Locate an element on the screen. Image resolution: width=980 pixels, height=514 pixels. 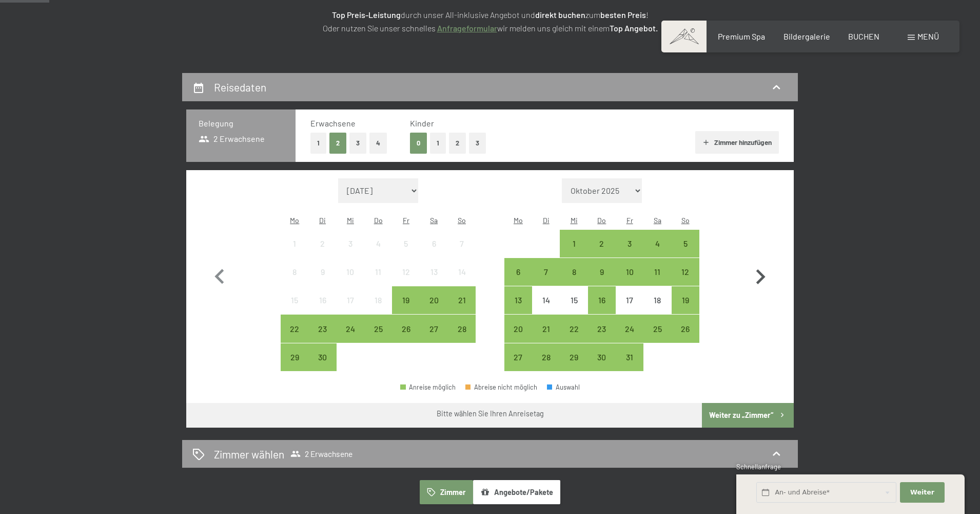
button: 2 is located at coordinates (337, 143).